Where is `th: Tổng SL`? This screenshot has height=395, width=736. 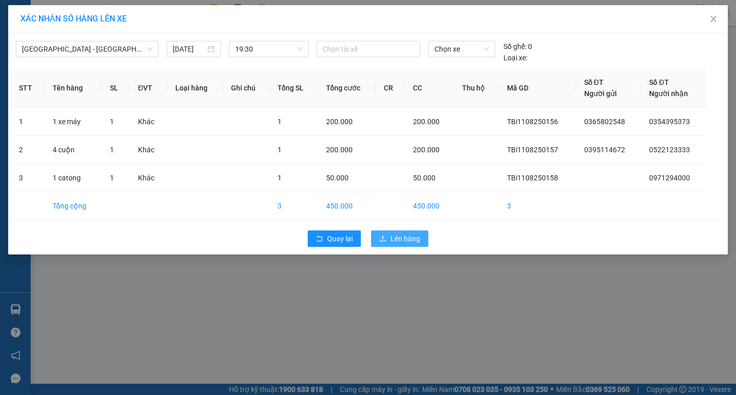
th: Tổng SL is located at coordinates (293, 88).